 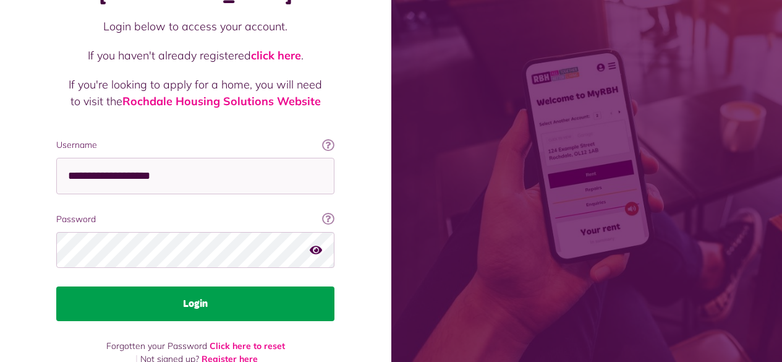 I want to click on button: Login, so click(x=195, y=304).